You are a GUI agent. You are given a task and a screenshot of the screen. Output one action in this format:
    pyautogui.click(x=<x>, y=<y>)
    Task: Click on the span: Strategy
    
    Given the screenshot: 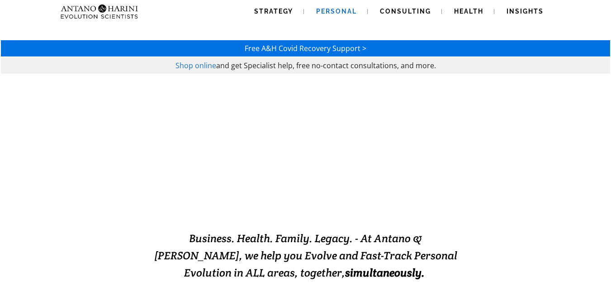 What is the action you would take?
    pyautogui.click(x=274, y=11)
    